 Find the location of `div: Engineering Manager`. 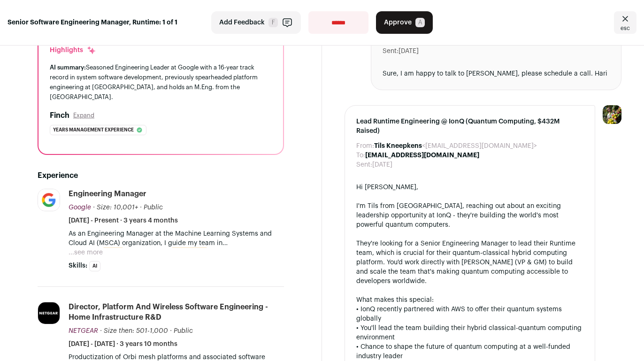

div: Engineering Manager is located at coordinates (107, 193).